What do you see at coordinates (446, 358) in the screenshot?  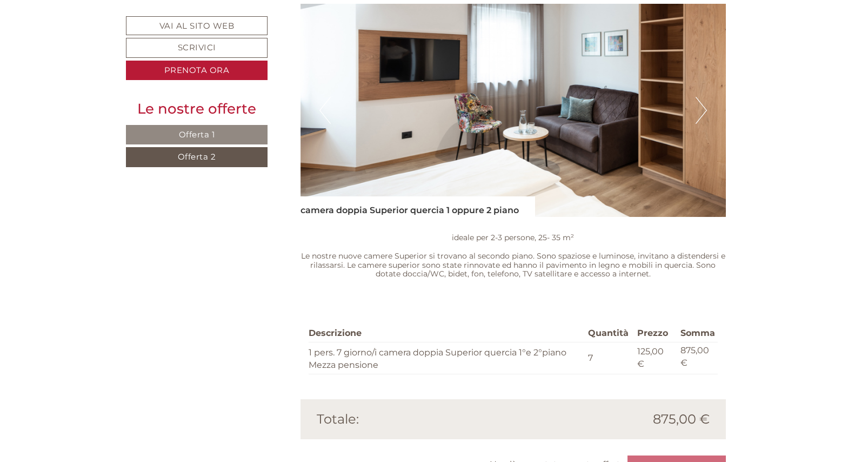 I see `td: 1 pers. 7 giorno/i camera doppia Superior quercia 1°e 2°piano Mezza pensione` at bounding box center [446, 358].